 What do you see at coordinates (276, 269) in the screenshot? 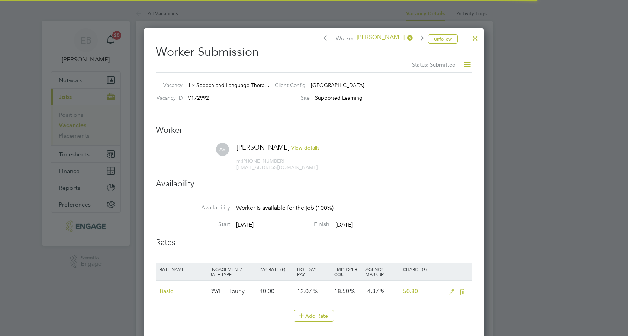
I see `div: Pay Rate (£)` at bounding box center [276, 269].